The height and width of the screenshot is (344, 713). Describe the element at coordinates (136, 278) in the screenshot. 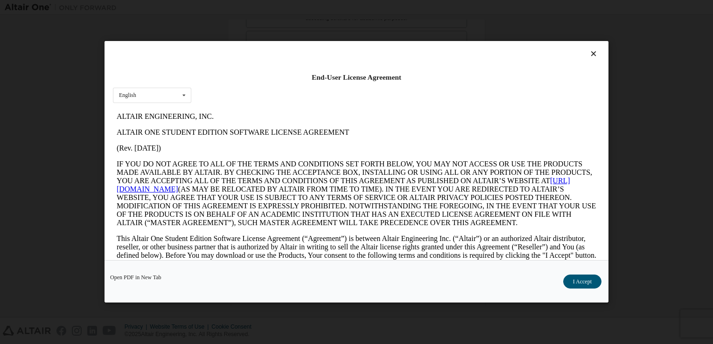

I see `a: Open PDF in New Tab` at that location.